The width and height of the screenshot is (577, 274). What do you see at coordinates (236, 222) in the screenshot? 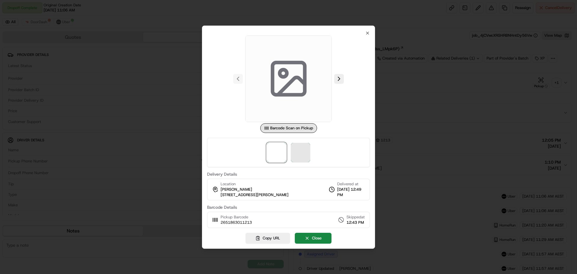
I see `span: 2651863011213` at bounding box center [236, 222].